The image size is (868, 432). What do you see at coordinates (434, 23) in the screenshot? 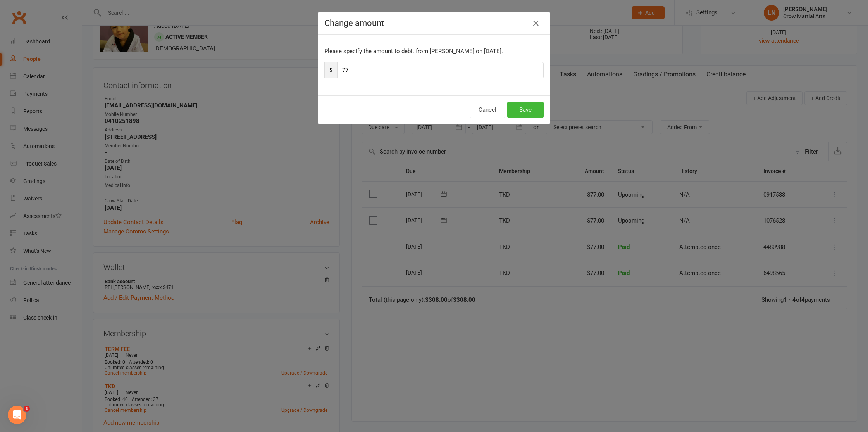
I see `h4: Change amount` at bounding box center [434, 23].